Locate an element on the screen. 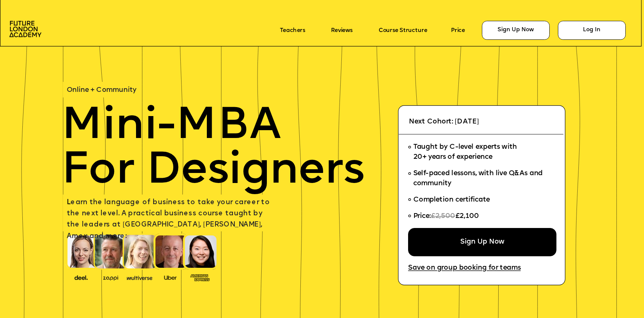 The height and width of the screenshot is (318, 644). span: earn the language of business to take your career to the next level. A practical business course ... is located at coordinates (169, 220).